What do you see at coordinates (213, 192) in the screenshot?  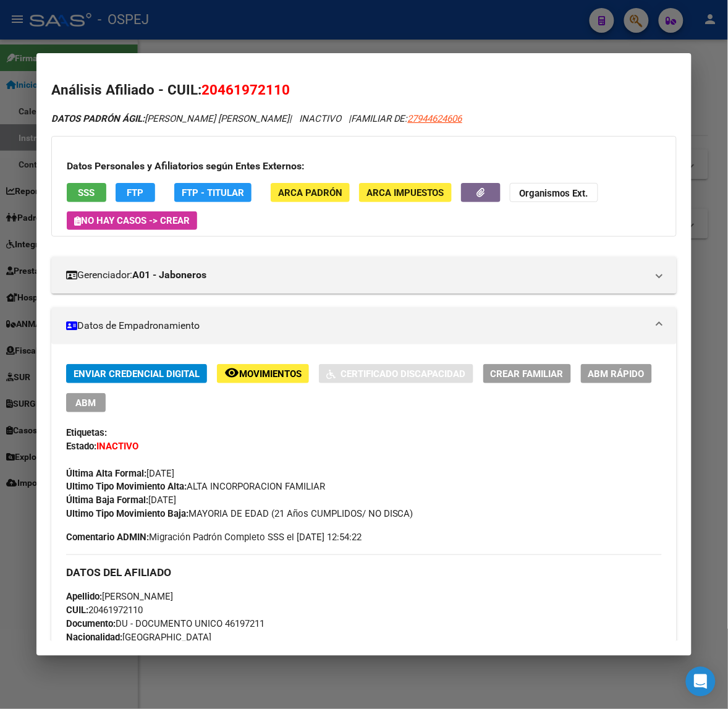 I see `button: FTP - Titular` at bounding box center [213, 192].